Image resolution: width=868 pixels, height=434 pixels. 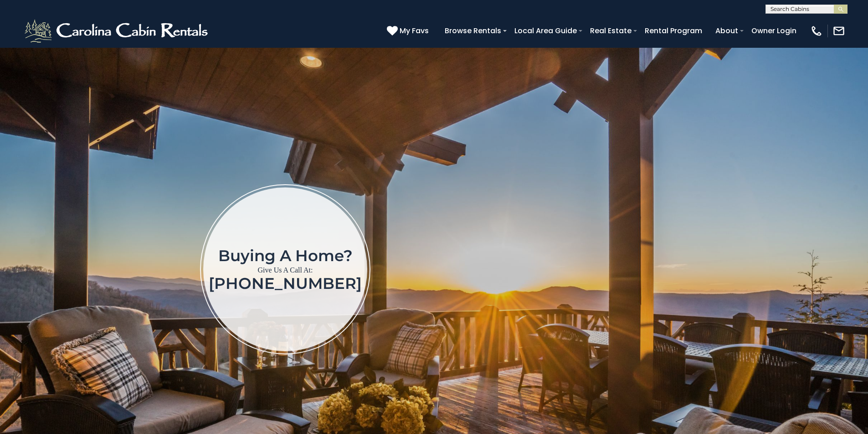 What do you see at coordinates (774, 31) in the screenshot?
I see `a: Owner Login` at bounding box center [774, 31].